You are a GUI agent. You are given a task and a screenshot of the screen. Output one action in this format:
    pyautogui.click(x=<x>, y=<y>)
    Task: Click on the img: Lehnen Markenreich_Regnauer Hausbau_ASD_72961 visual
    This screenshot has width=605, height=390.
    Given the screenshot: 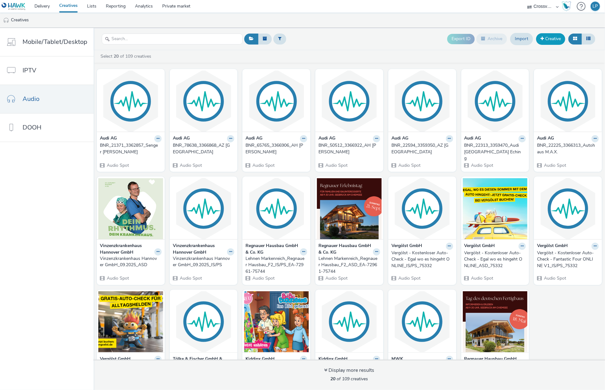 What is the action you would take?
    pyautogui.click(x=495, y=322)
    